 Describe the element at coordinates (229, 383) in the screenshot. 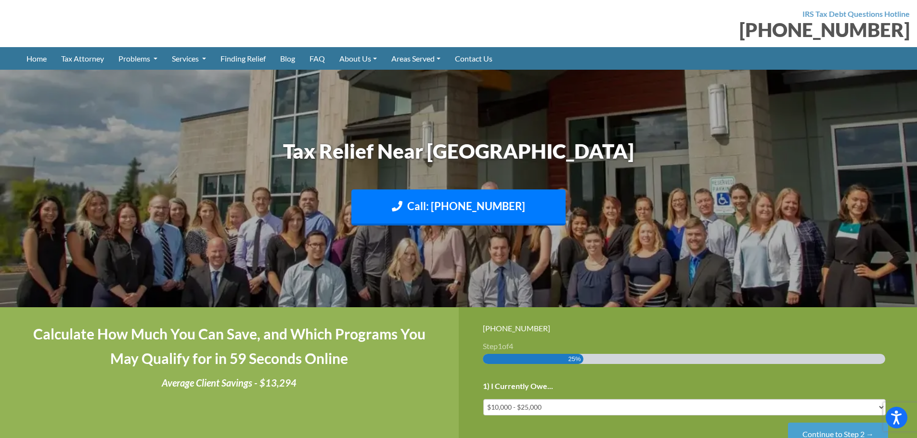

I see `i: Average Client Savings - $13,294` at that location.